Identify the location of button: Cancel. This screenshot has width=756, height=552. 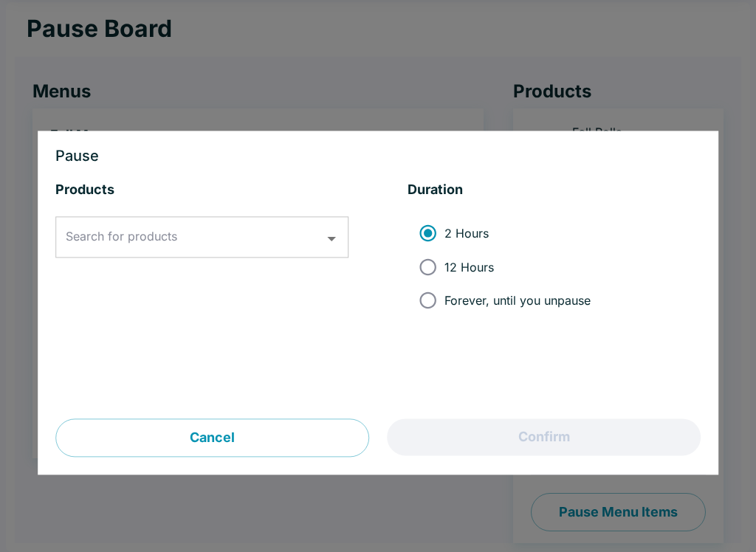
(212, 438).